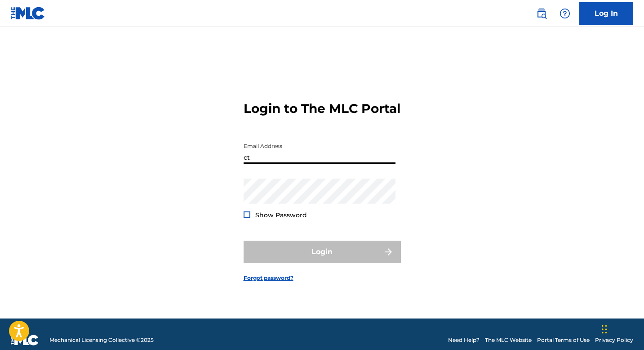  I want to click on a: Privacy Policy, so click(613, 340).